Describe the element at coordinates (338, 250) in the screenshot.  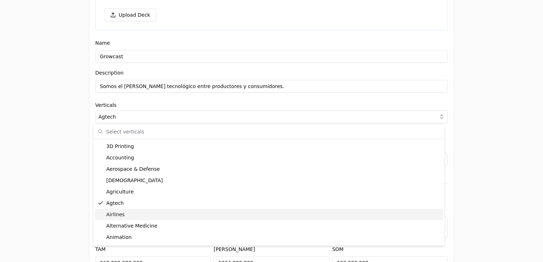
I see `label: SOM` at that location.